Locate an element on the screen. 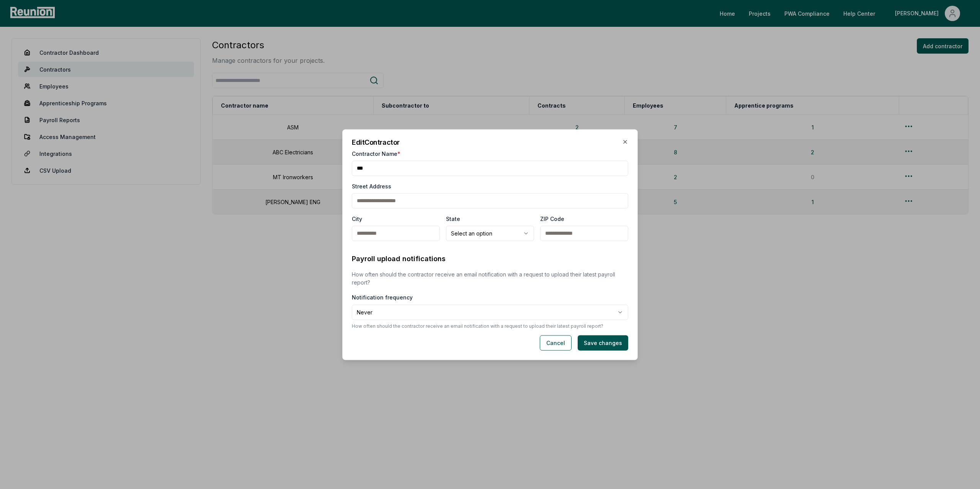  h4: Payroll upload notifications is located at coordinates (490, 259).